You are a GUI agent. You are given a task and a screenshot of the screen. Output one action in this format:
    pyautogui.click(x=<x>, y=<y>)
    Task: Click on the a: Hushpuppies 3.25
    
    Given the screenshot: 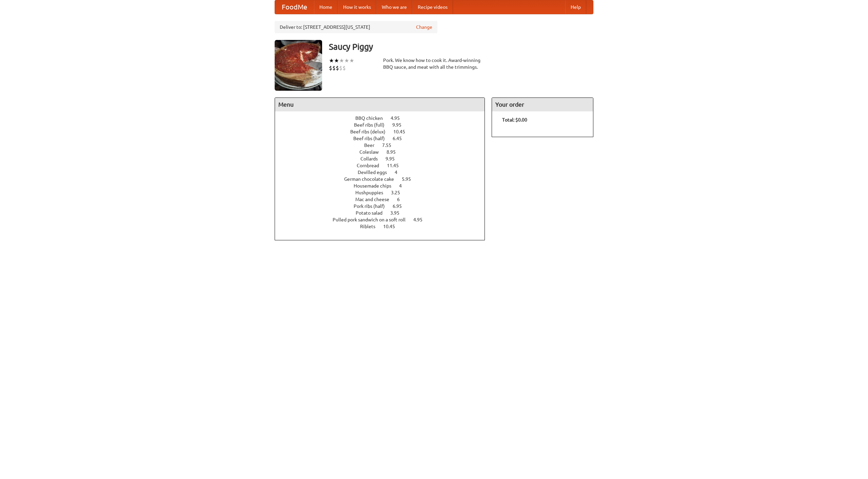 What is the action you would take?
    pyautogui.click(x=384, y=193)
    